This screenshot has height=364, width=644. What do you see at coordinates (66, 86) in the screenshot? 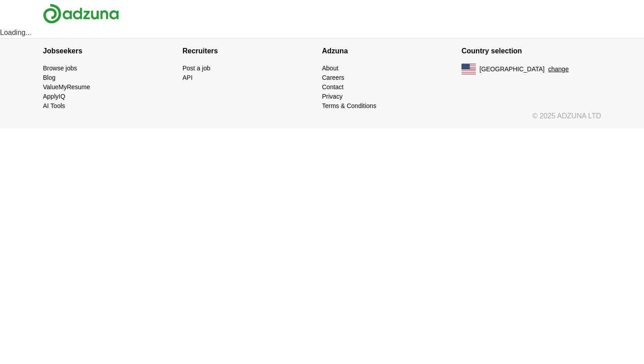
I see `a: ValueMyResume` at bounding box center [66, 86].